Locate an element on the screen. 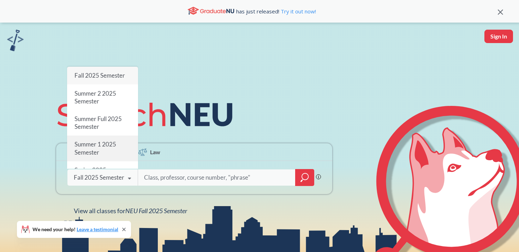 The height and width of the screenshot is (252, 519). span: NEU Fall 2025 Semester is located at coordinates (156, 211).